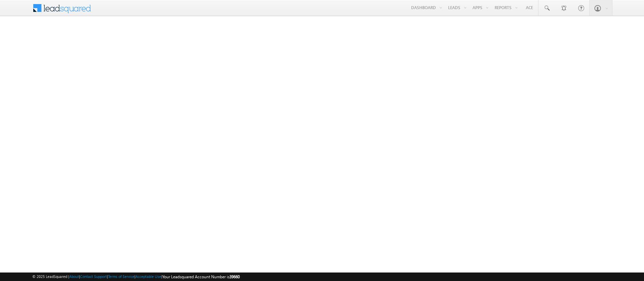 The width and height of the screenshot is (644, 281). Describe the element at coordinates (235, 276) in the screenshot. I see `span: 39660` at that location.